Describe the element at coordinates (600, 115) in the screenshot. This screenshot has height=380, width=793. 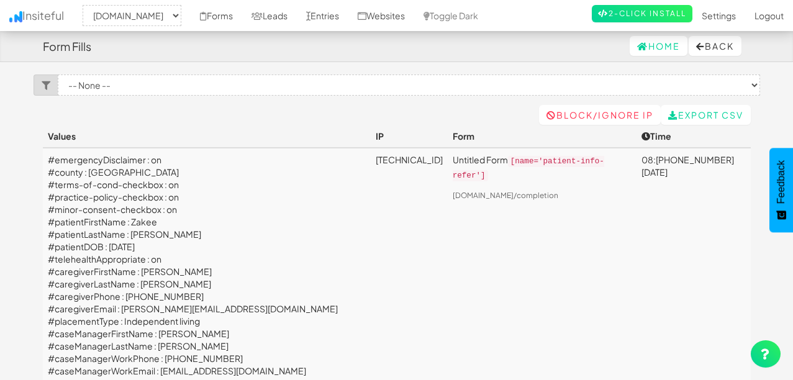
I see `a: Block/Ignore IP` at that location.